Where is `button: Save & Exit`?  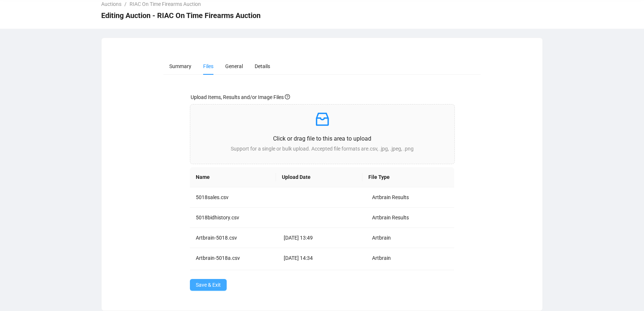 button: Save & Exit is located at coordinates (208, 285).